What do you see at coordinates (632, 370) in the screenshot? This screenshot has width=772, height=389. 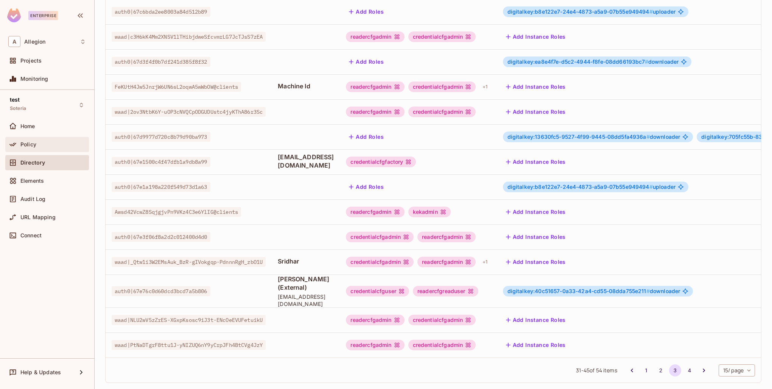 I see `button: Go to previous page` at bounding box center [632, 370].